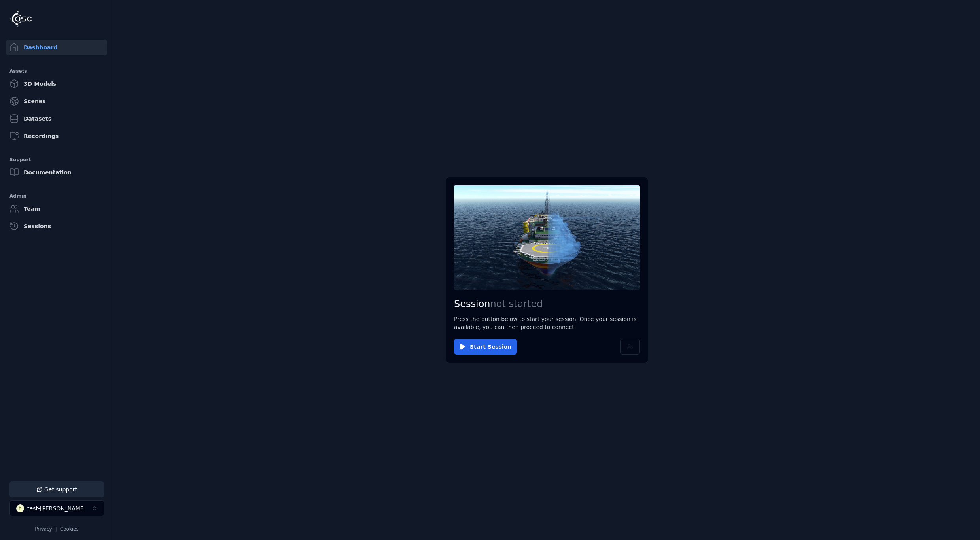 This screenshot has height=540, width=980. Describe the element at coordinates (70, 529) in the screenshot. I see `a: Cookies` at that location.